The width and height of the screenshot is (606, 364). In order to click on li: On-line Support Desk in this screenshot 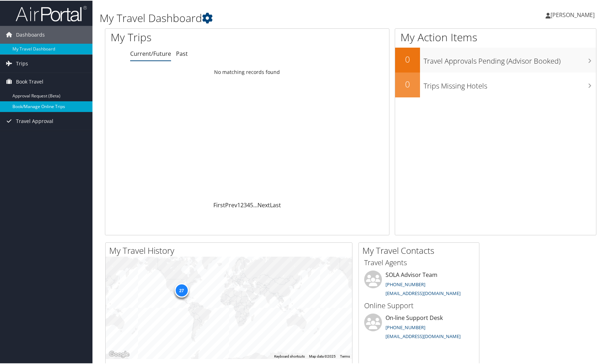, I will do `click(419, 328)`.